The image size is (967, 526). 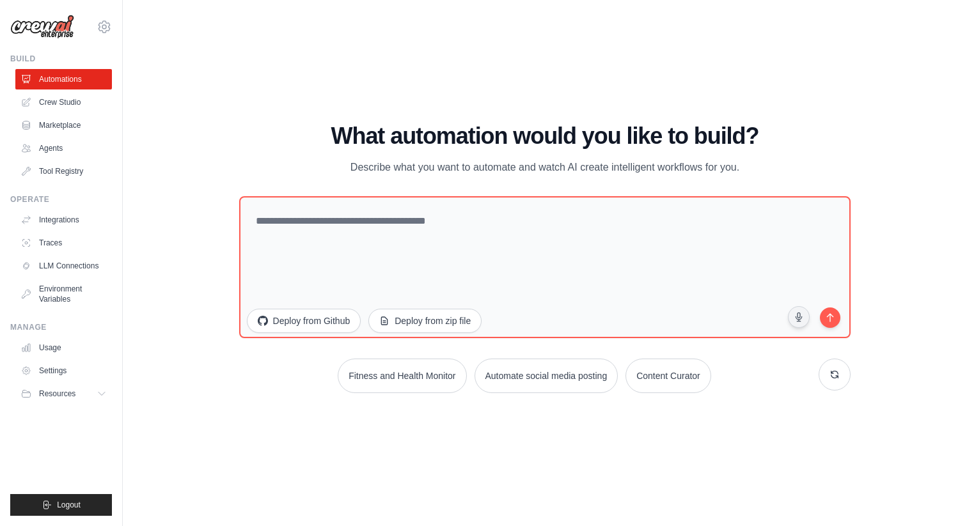 What do you see at coordinates (545, 168) in the screenshot?
I see `p: Describe what you want to automate and watch AI create intelligent workflows for you.` at bounding box center [545, 168].